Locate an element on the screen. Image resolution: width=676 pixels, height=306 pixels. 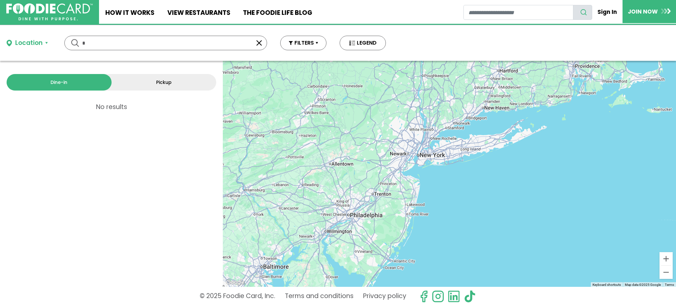
svg: check us out on facebook is located at coordinates (424, 296).